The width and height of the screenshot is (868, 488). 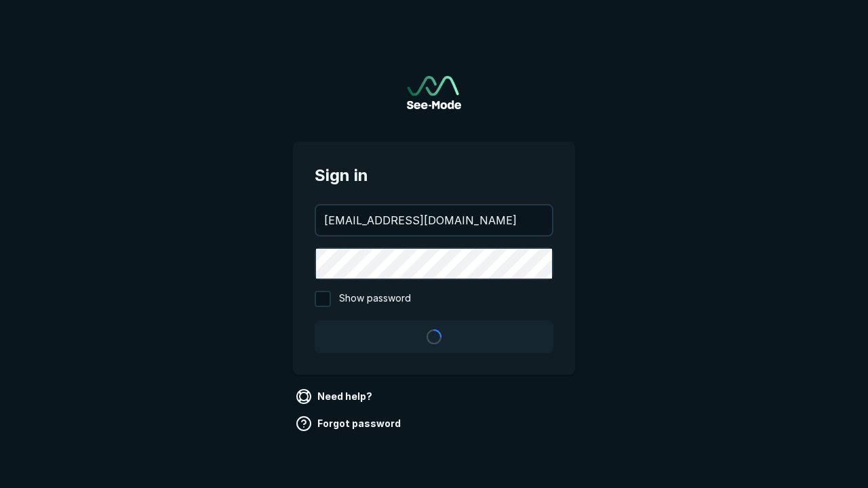 I want to click on a: Forgot password, so click(x=349, y=424).